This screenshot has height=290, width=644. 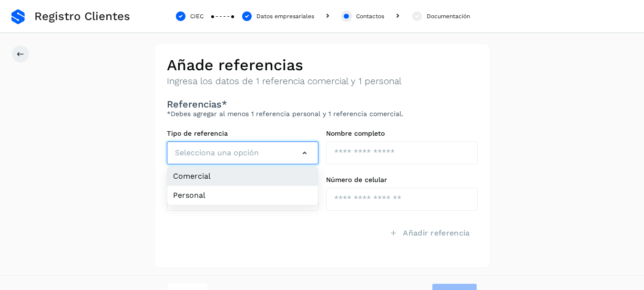 What do you see at coordinates (322, 113) in the screenshot?
I see `p: *Debes agregar al menos 1 referencia personal y 1 referencia comercial.` at bounding box center [322, 113].